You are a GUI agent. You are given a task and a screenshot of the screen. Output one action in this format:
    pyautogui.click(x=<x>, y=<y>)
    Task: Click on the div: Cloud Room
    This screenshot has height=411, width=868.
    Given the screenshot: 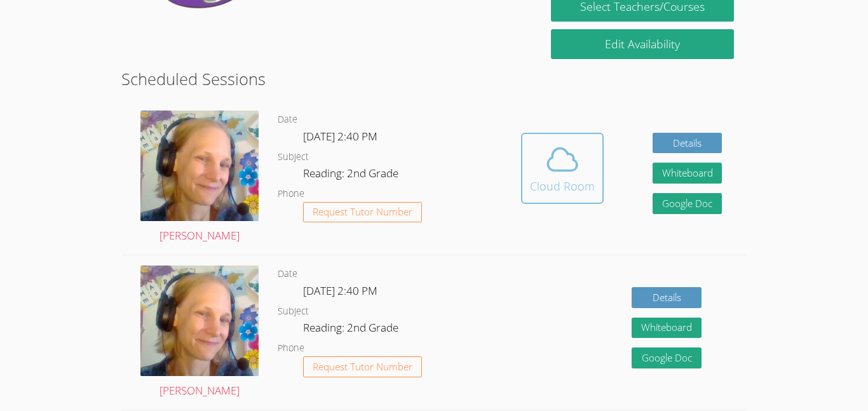 What is the action you would take?
    pyautogui.click(x=563, y=187)
    